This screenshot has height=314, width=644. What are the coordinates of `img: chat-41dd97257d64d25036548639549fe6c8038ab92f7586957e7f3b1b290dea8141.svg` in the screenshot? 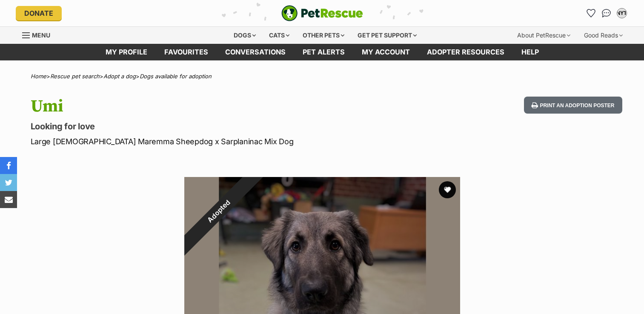 It's located at (606, 13).